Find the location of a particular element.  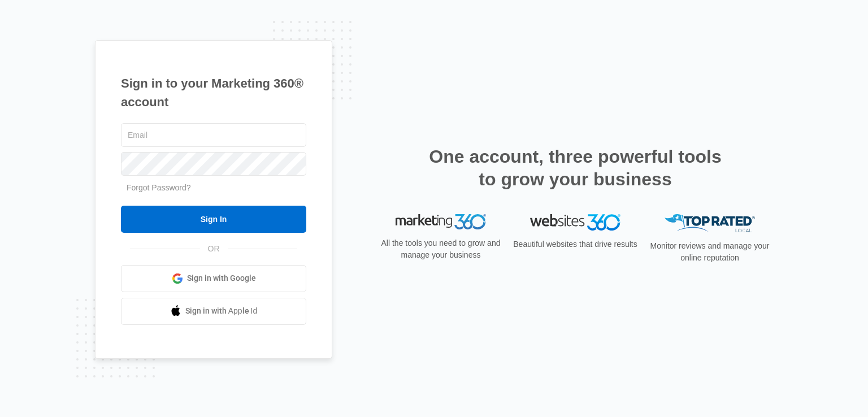

span: Sign in with Google is located at coordinates (222, 278).